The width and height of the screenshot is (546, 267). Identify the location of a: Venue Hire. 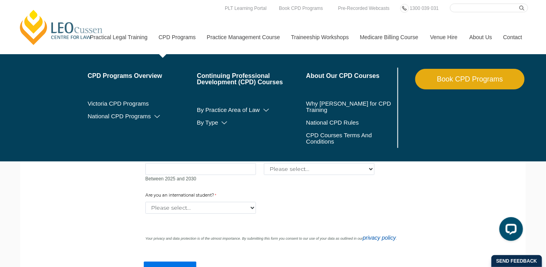
(444, 37).